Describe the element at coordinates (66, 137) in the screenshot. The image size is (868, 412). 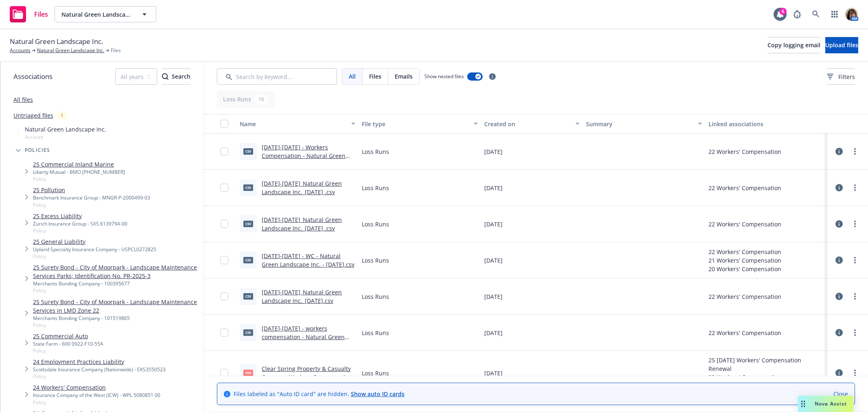
I see `span: Account` at that location.